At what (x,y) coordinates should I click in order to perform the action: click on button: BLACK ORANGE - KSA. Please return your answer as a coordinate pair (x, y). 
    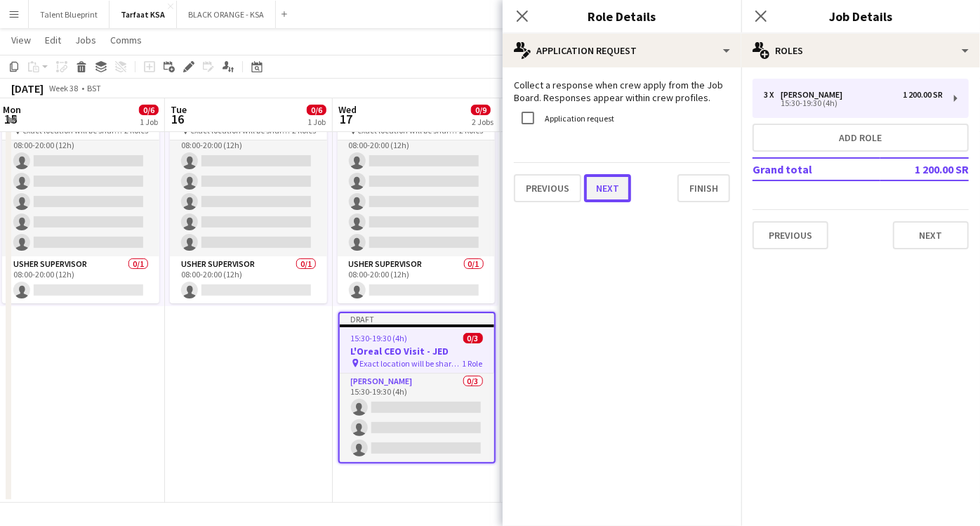
    Looking at the image, I should click on (226, 14).